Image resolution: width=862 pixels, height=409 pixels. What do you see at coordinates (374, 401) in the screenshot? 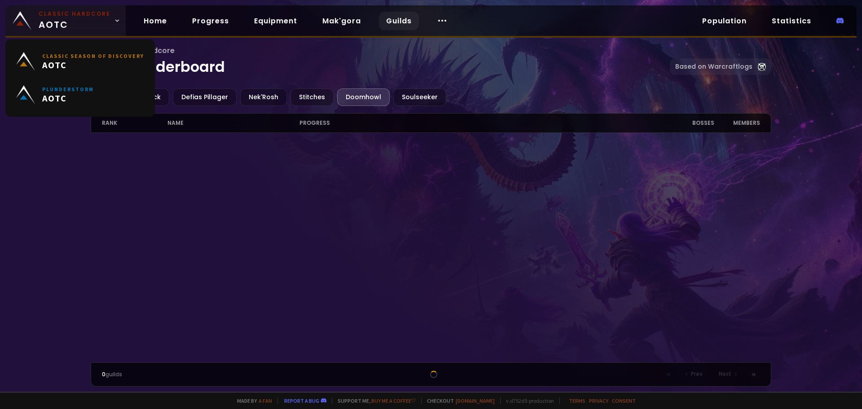
I see `span: Support me,` at bounding box center [374, 401].